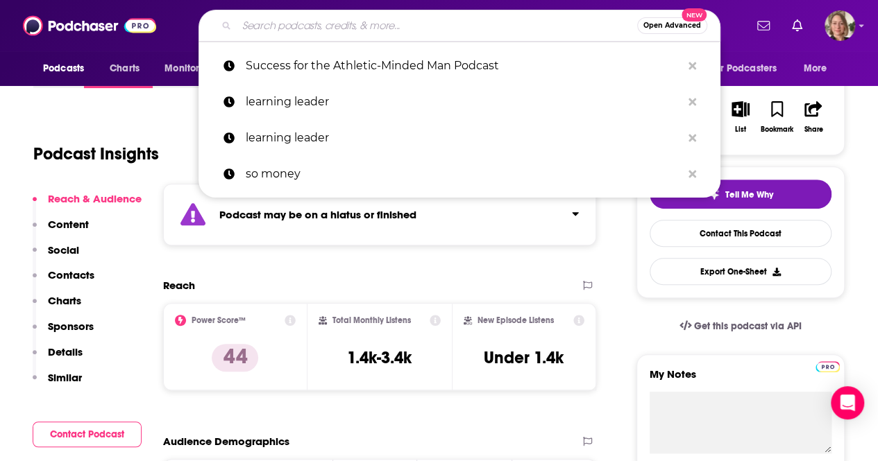 This screenshot has height=461, width=878. What do you see at coordinates (459, 174) in the screenshot?
I see `a: so money` at bounding box center [459, 174].